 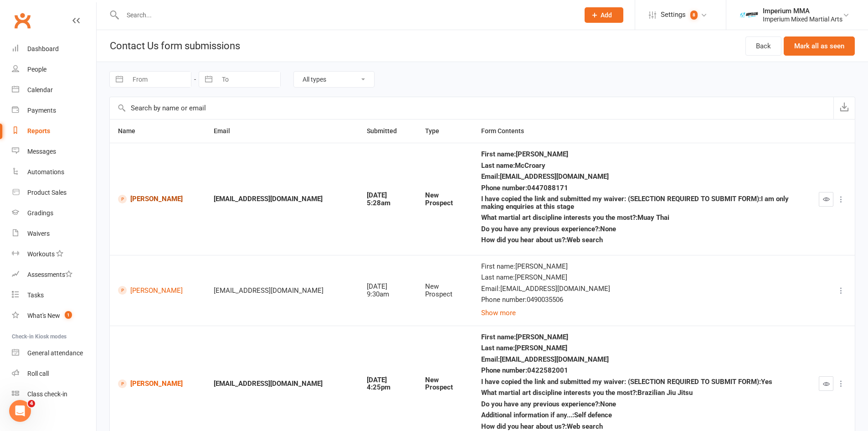 What do you see at coordinates (694, 15) in the screenshot?
I see `span: 8` at bounding box center [694, 15].